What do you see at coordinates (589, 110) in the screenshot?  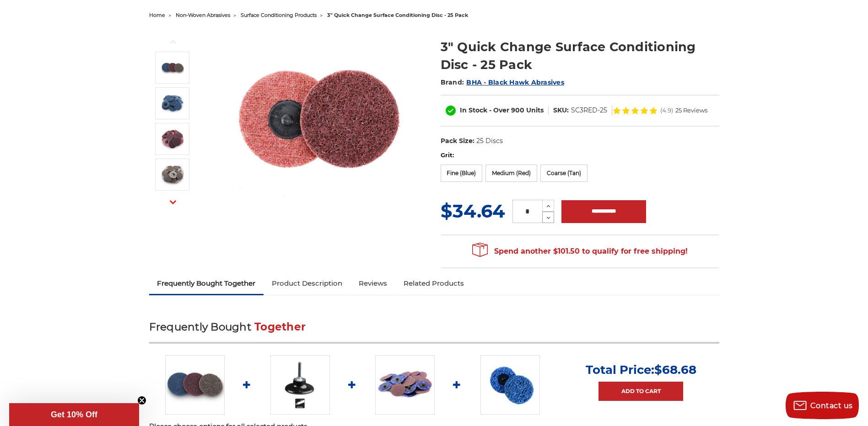 I see `dd: SC3RED-25` at bounding box center [589, 110].